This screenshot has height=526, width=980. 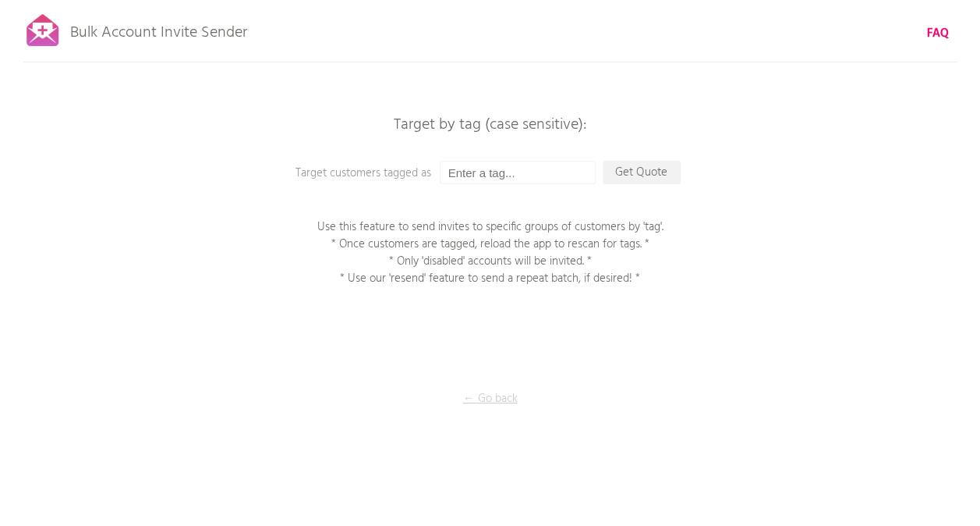 I want to click on p: ← Go back, so click(x=490, y=399).